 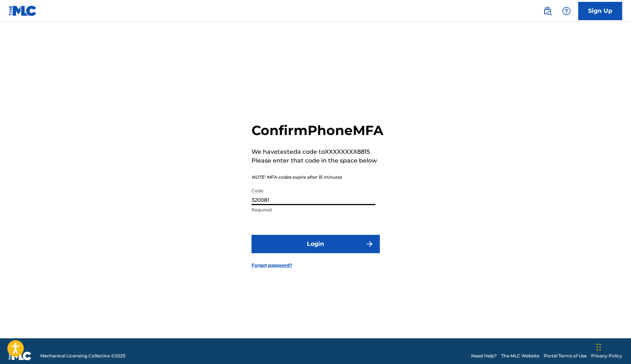 I want to click on button: Login, so click(x=316, y=244).